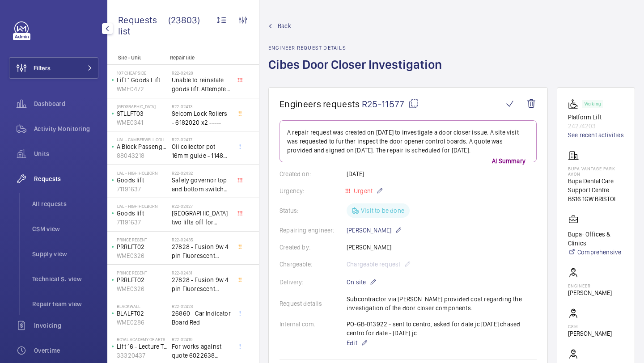 The height and width of the screenshot is (363, 644). What do you see at coordinates (66, 179) in the screenshot?
I see `span: Requests` at bounding box center [66, 179].